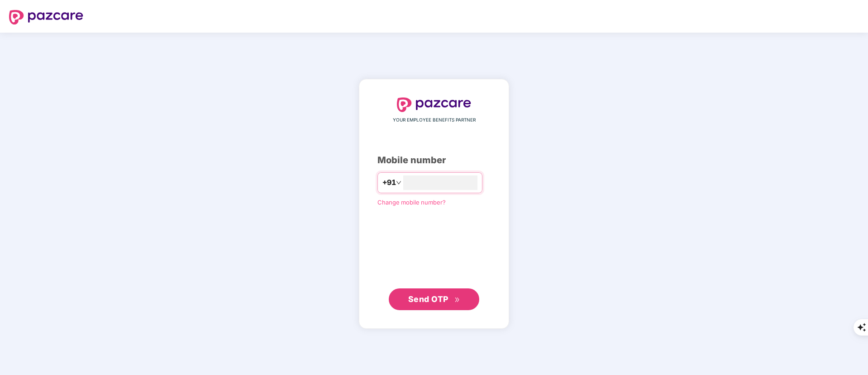 The height and width of the screenshot is (375, 868). I want to click on a: Change mobile number?, so click(411, 202).